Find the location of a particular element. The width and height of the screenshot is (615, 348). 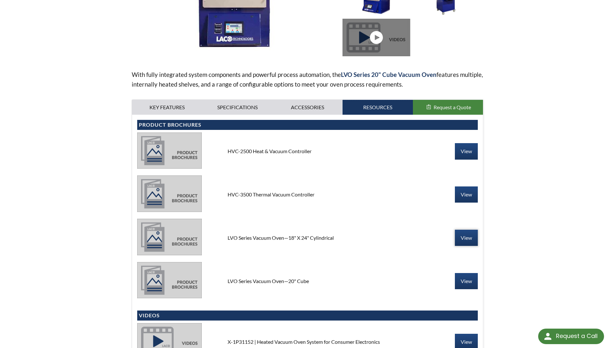

a: Resources is located at coordinates (378, 107).